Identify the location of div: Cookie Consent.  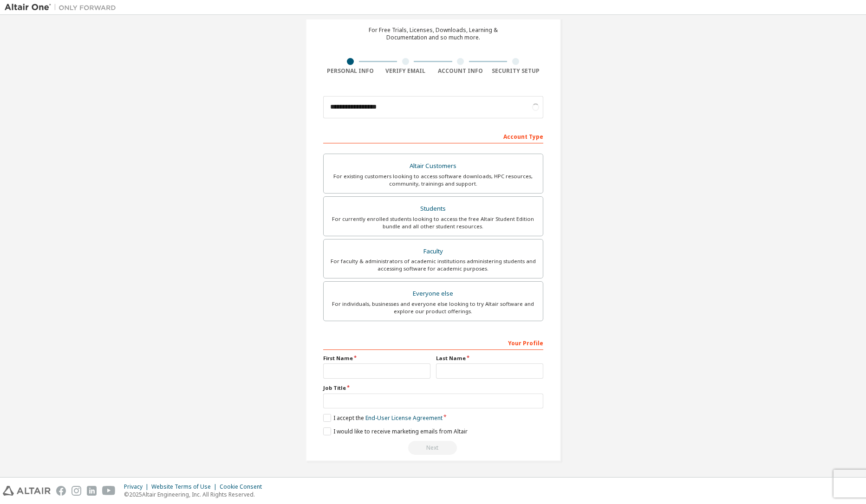
(243, 487).